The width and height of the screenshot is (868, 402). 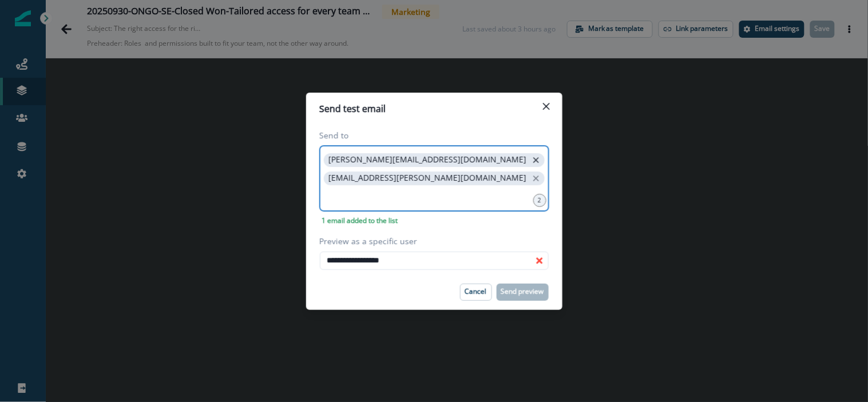 What do you see at coordinates (360, 220) in the screenshot?
I see `p: 1 email added to the list` at bounding box center [360, 220].